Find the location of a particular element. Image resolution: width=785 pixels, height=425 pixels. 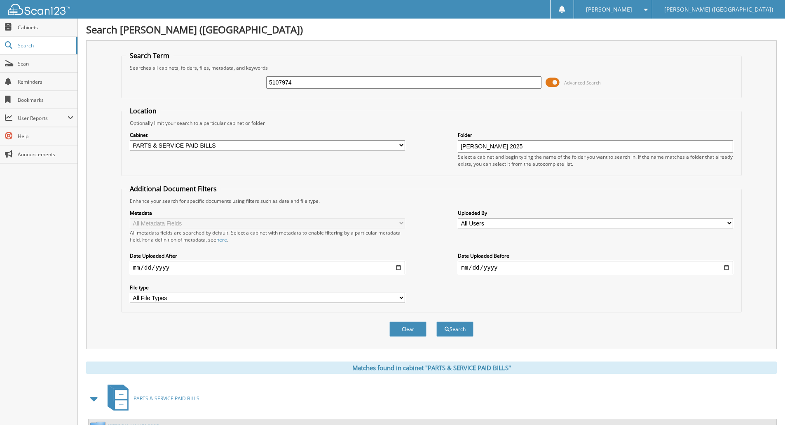

label: Uploaded By is located at coordinates (596, 213).